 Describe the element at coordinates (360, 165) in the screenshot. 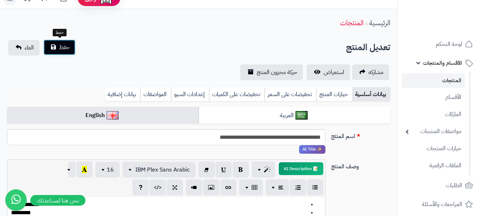

I see `label: وصف المنتج` at that location.